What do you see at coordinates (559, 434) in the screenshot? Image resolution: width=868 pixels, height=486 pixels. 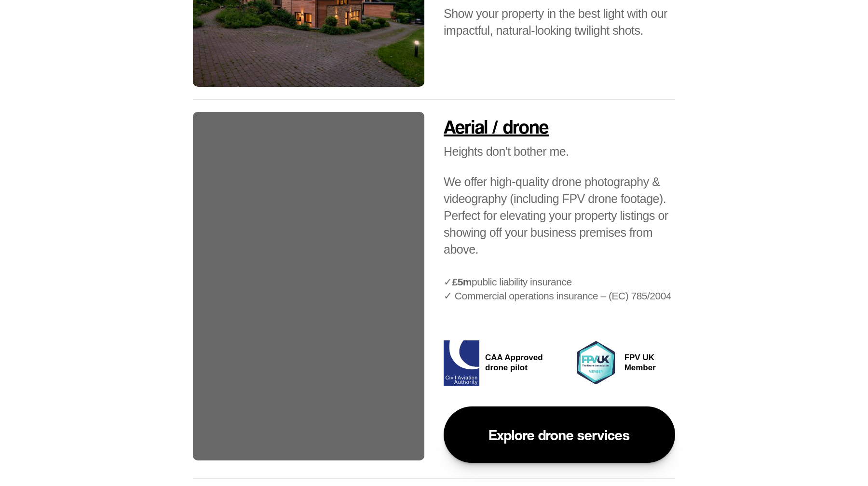 I see `p: Explore drone services` at bounding box center [559, 434].